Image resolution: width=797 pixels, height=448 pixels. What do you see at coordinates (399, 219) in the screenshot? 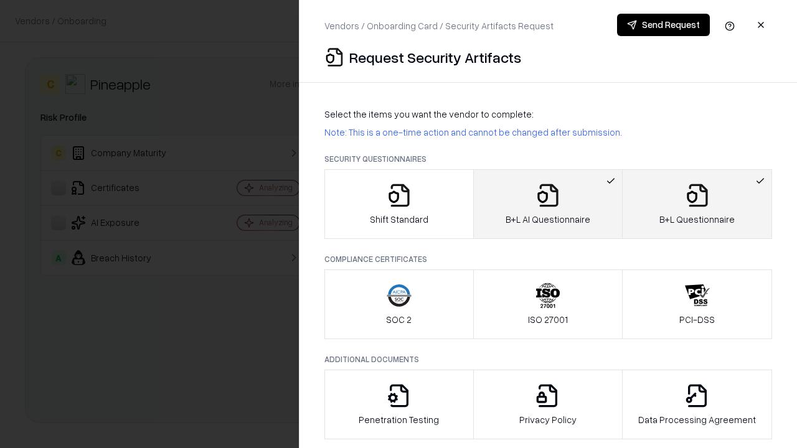
I see `p: Shift Standard` at bounding box center [399, 219].